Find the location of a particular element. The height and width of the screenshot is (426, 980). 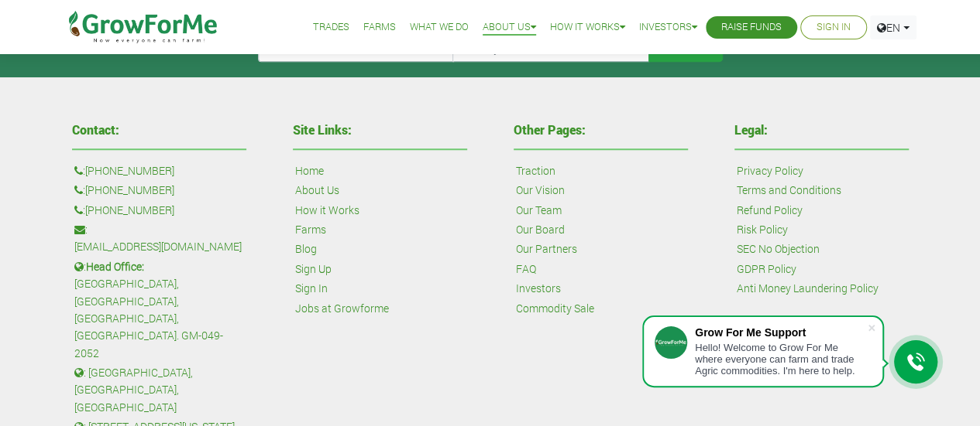

a: Our Vision is located at coordinates (540, 190).